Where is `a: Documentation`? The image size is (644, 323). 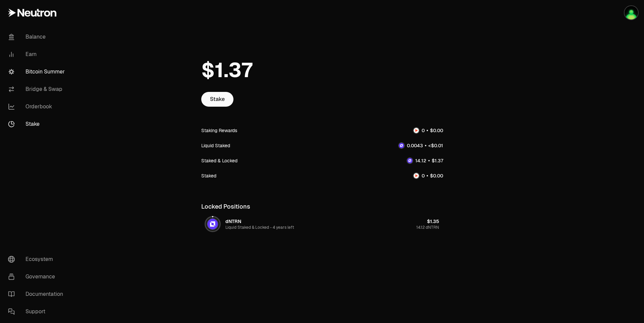 a: Documentation is located at coordinates (38, 294).